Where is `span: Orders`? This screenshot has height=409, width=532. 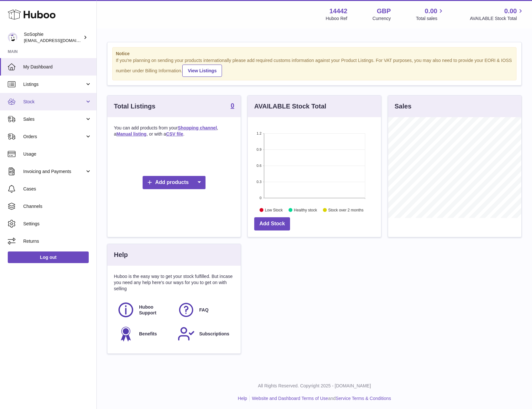
span: Orders is located at coordinates (54, 137).